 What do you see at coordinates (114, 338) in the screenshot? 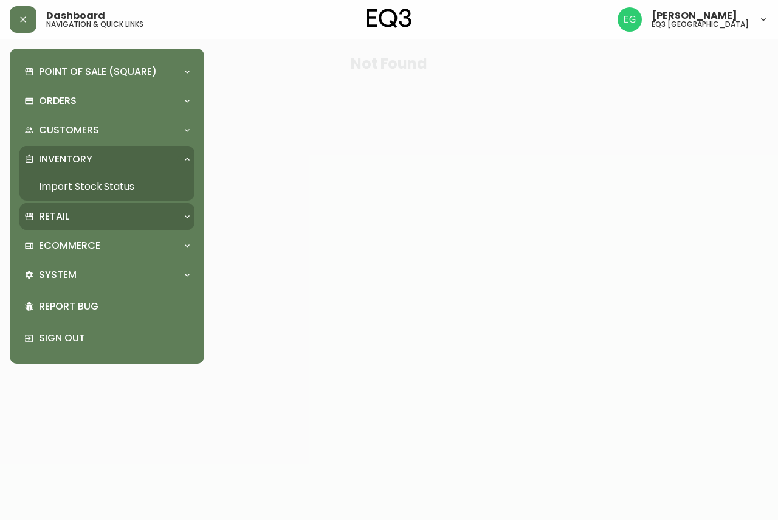
I see `p: Sign Out` at bounding box center [114, 338].